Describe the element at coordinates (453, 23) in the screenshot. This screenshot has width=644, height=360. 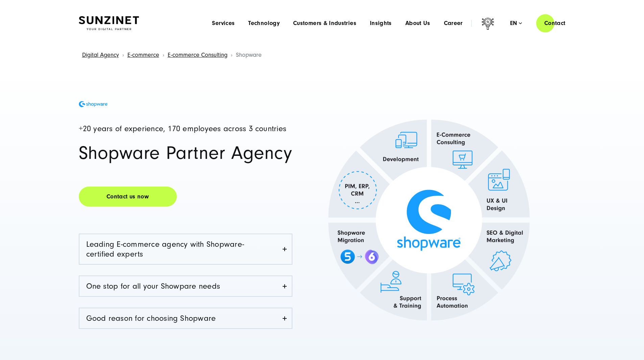
I see `a: Career` at that location.